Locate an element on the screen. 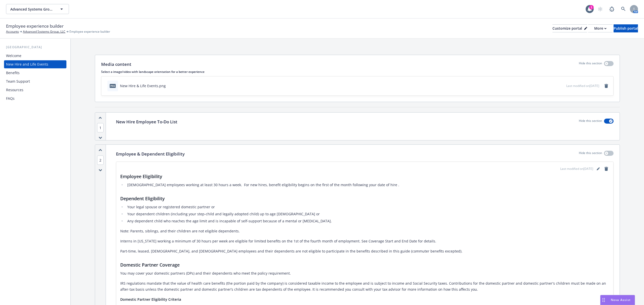 The height and width of the screenshot is (305, 644). a: Advanced Systems Group, LLC is located at coordinates (44, 32).